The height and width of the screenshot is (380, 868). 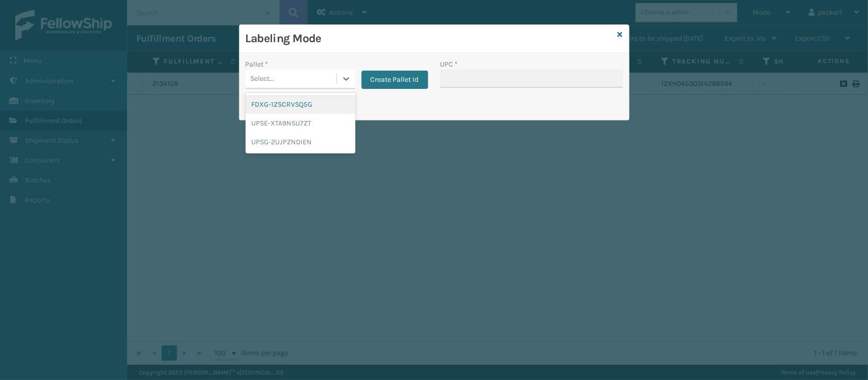 I want to click on button: Create Pallet Id, so click(x=394, y=80).